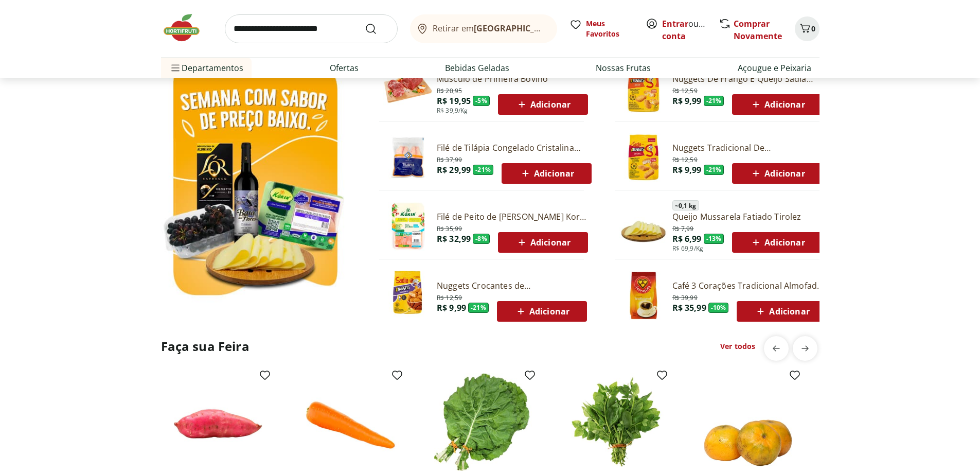 This screenshot has width=980, height=473. What do you see at coordinates (684, 297) in the screenshot?
I see `span: R$ 39,99` at bounding box center [684, 297].